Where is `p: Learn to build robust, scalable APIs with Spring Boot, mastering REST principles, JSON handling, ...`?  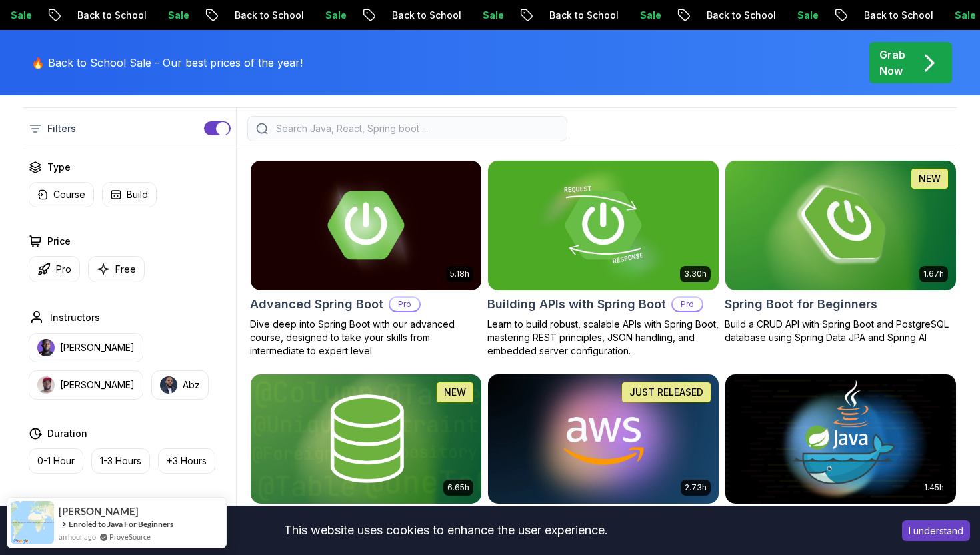 p: Learn to build robust, scalable APIs with Spring Boot, mastering REST principles, JSON handling, ... is located at coordinates (603, 338).